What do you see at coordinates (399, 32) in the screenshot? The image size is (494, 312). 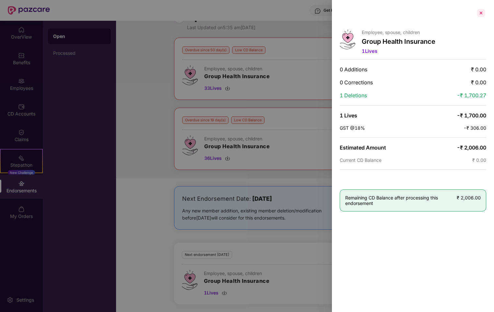 I see `p: Employee, spouse, children` at bounding box center [399, 32].